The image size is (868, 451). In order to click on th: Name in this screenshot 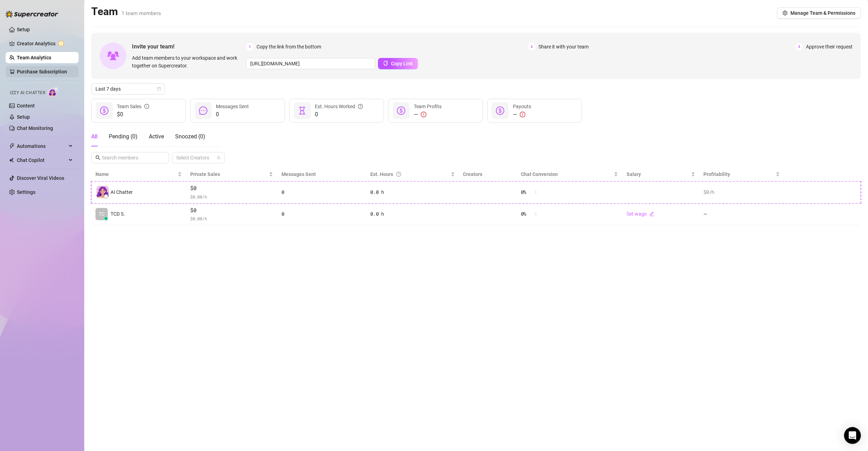, I will do `click(138, 174)`.